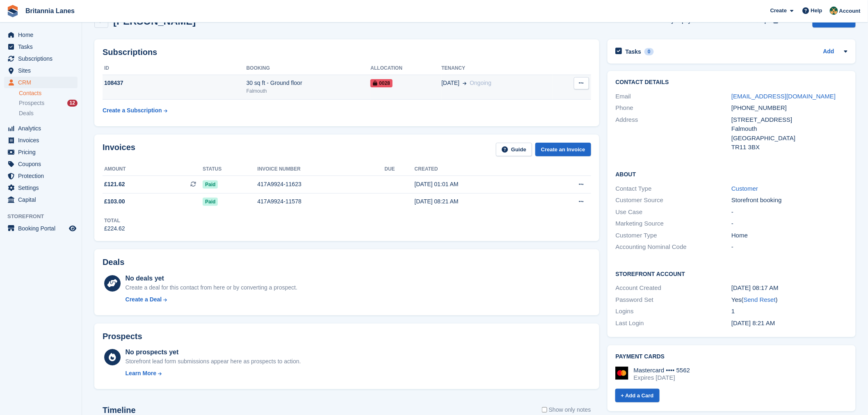  I want to click on span: Tasks, so click(42, 46).